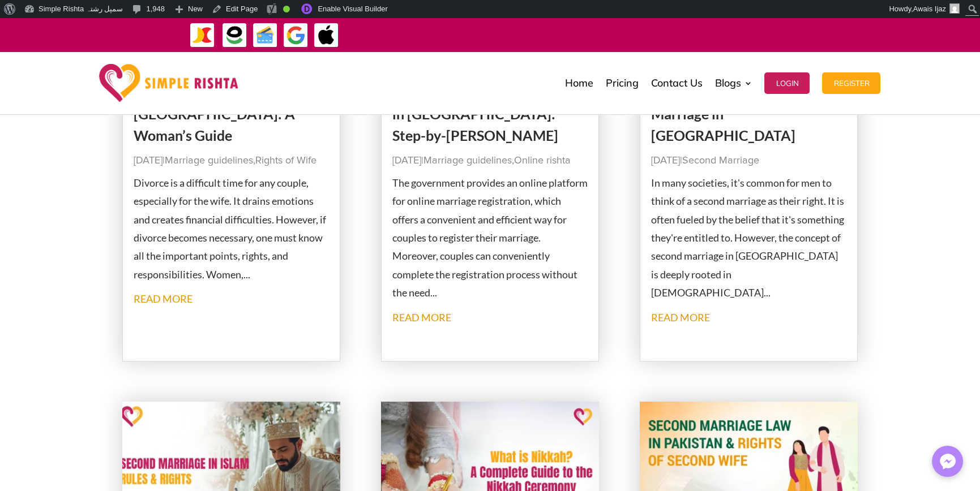 This screenshot has height=491, width=980. I want to click on a: Rights of Wife, so click(286, 161).